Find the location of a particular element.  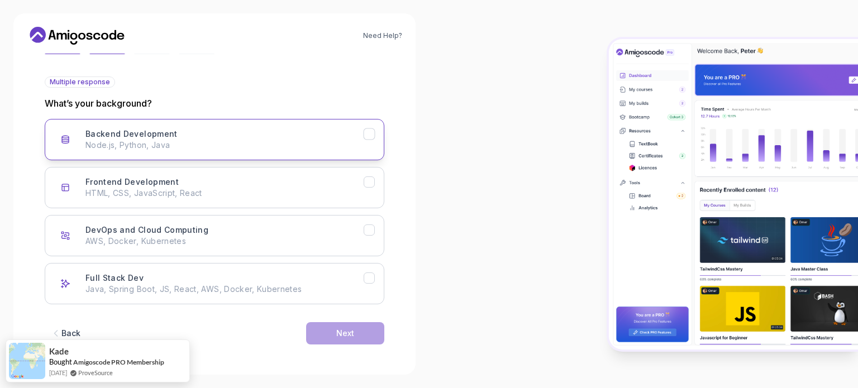

span: Multiple response is located at coordinates (80, 82).